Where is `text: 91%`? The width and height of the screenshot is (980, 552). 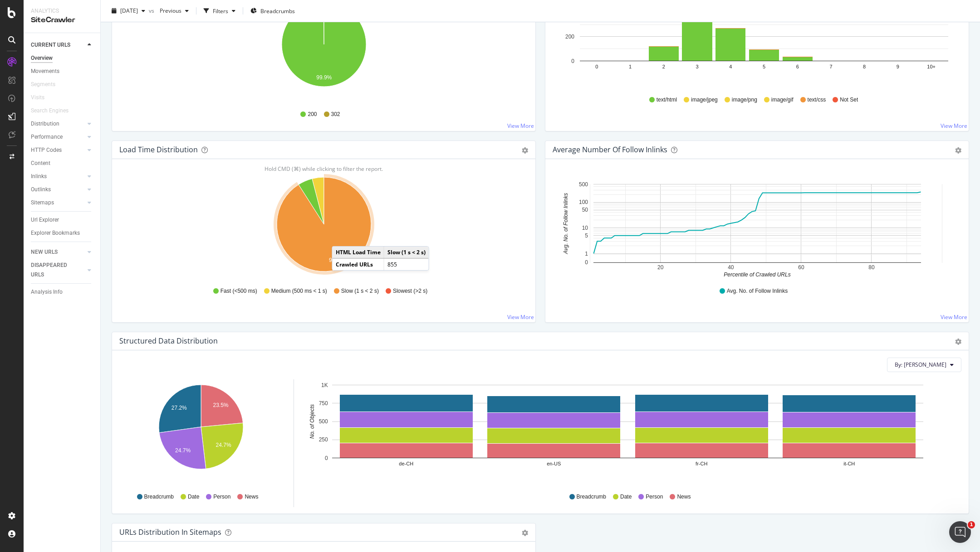 text: 91% is located at coordinates (334, 261).